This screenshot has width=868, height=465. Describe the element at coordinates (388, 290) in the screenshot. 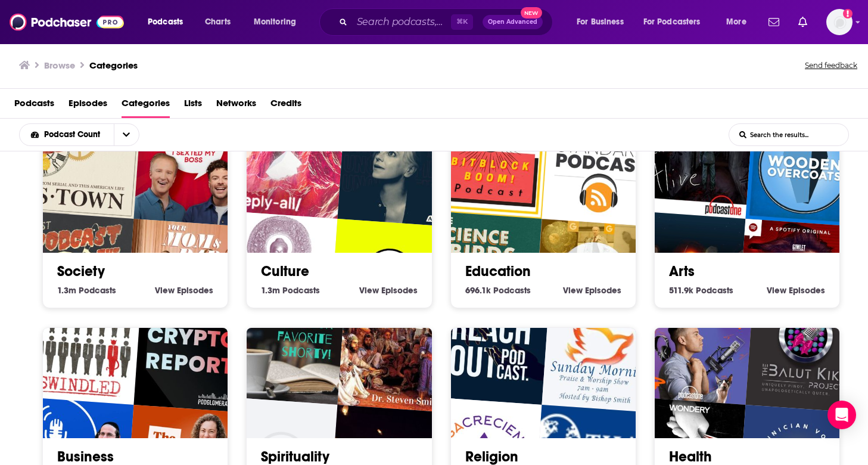

I see `a: View Culture Episodes` at that location.